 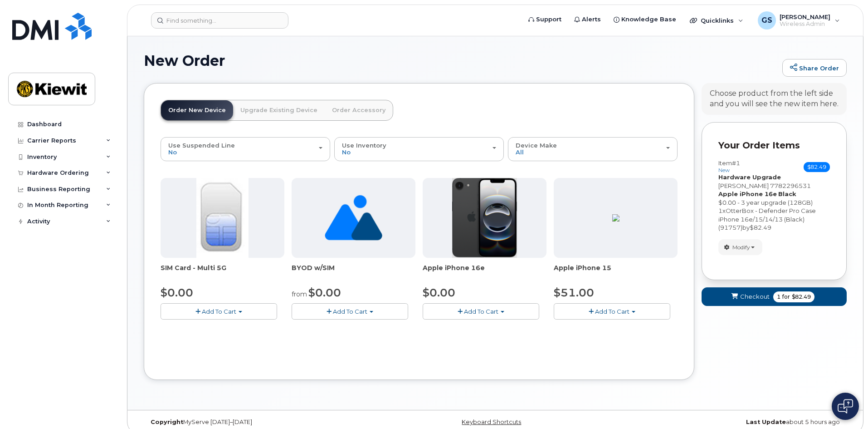 I want to click on span: Apple iPhone 15, so click(x=615, y=273).